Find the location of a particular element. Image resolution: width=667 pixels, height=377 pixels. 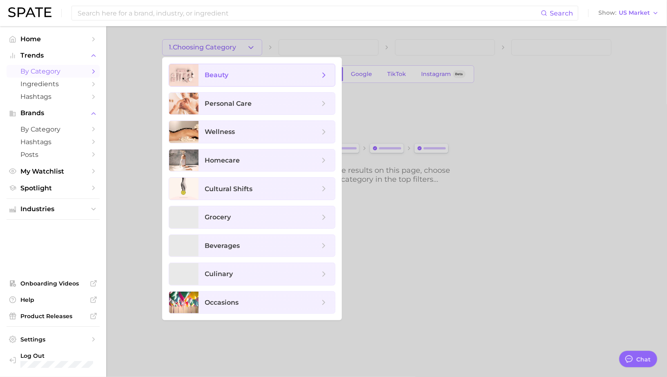

span: Posts is located at coordinates (53, 155).